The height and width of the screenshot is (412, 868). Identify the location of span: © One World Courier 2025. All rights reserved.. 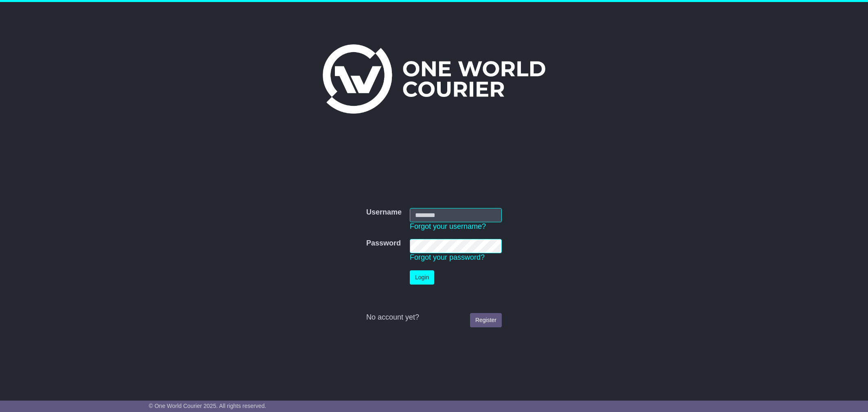
(207, 406).